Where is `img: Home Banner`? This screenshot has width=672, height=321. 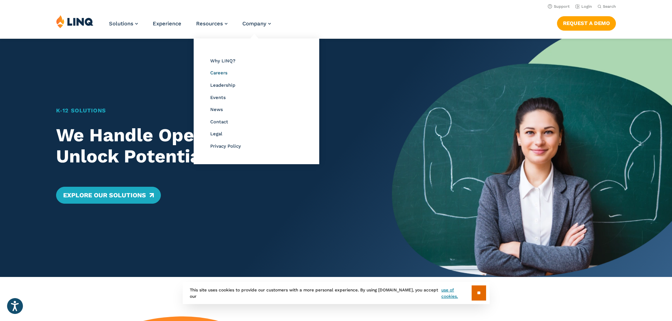 img: Home Banner is located at coordinates (532, 158).